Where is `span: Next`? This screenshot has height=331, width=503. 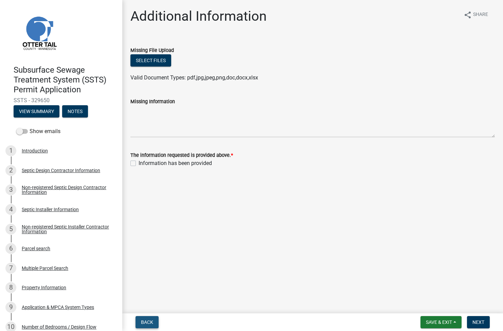 span: Next is located at coordinates (478, 322).